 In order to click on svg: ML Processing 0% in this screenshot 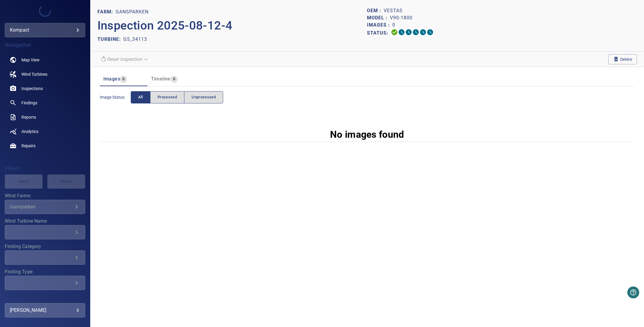, I will do `click(416, 32)`.